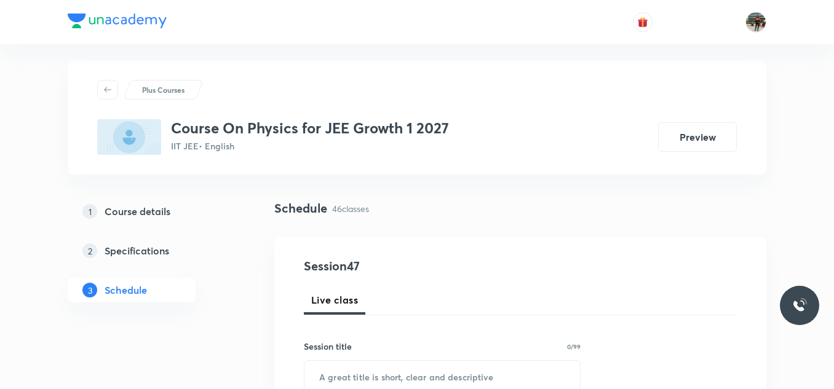 The height and width of the screenshot is (389, 834). Describe the element at coordinates (151, 251) in the screenshot. I see `a: 2Specifications` at that location.